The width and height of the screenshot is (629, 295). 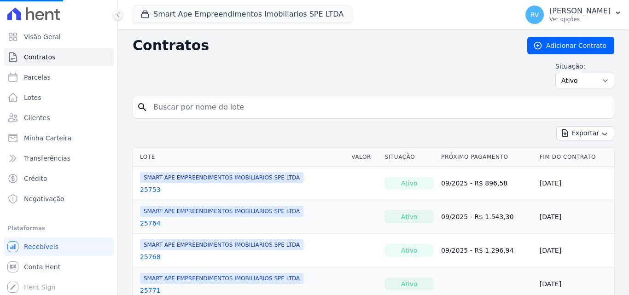 I want to click on a: Visão Geral, so click(x=58, y=37).